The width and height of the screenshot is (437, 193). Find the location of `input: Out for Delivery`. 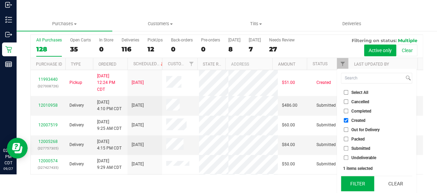

input: Out for Delivery is located at coordinates (346, 130).